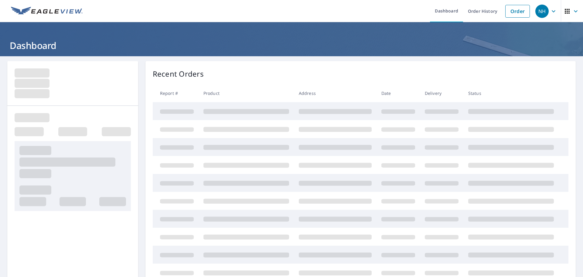 Image resolution: width=583 pixels, height=277 pixels. What do you see at coordinates (542, 11) in the screenshot?
I see `div: NH` at bounding box center [542, 11].